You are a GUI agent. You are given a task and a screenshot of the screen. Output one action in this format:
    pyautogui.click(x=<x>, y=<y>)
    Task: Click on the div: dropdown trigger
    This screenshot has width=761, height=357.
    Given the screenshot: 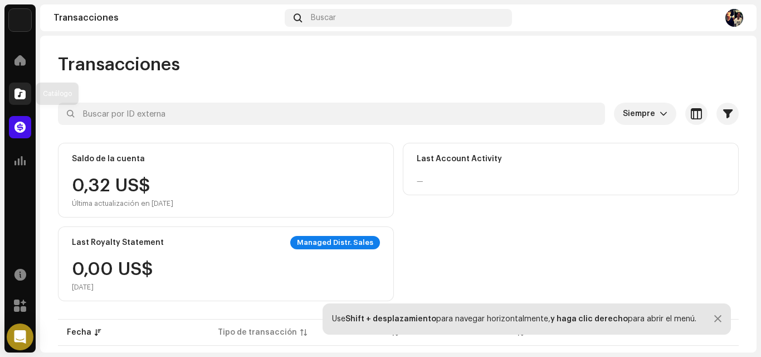 What is the action you would take?
    pyautogui.click(x=664, y=114)
    